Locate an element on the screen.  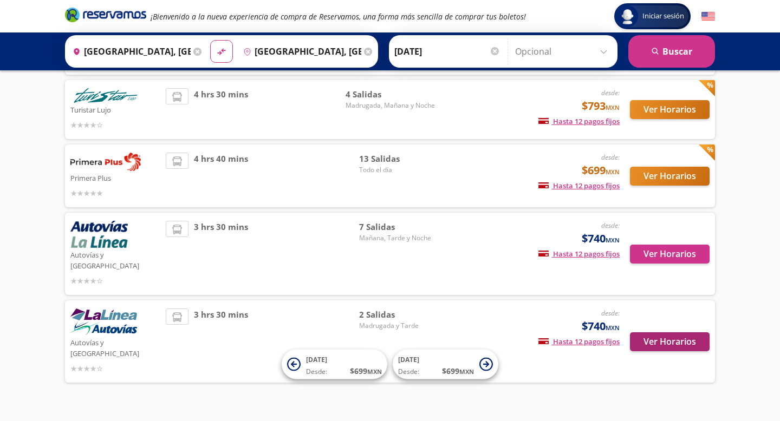
input: Elegir Fecha is located at coordinates (447, 51).